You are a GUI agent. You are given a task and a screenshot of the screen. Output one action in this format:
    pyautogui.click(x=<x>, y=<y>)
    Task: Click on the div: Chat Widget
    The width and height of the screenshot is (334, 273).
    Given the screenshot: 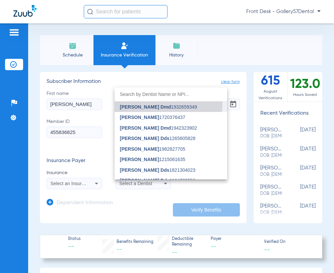 What is the action you would take?
    pyautogui.click(x=317, y=257)
    